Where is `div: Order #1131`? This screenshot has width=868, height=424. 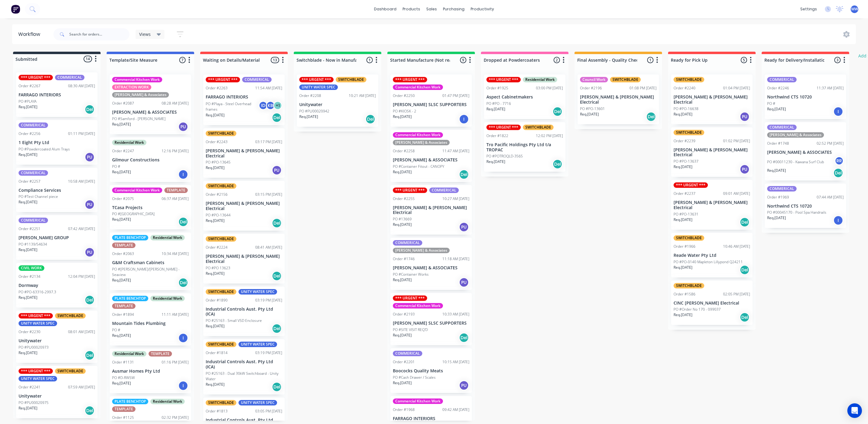
div: Order #1131 is located at coordinates (123, 362).